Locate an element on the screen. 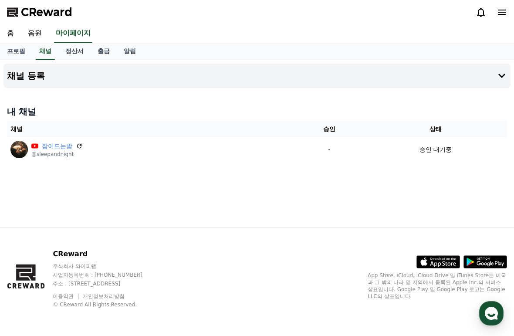  th: 채널 is located at coordinates (151, 129).